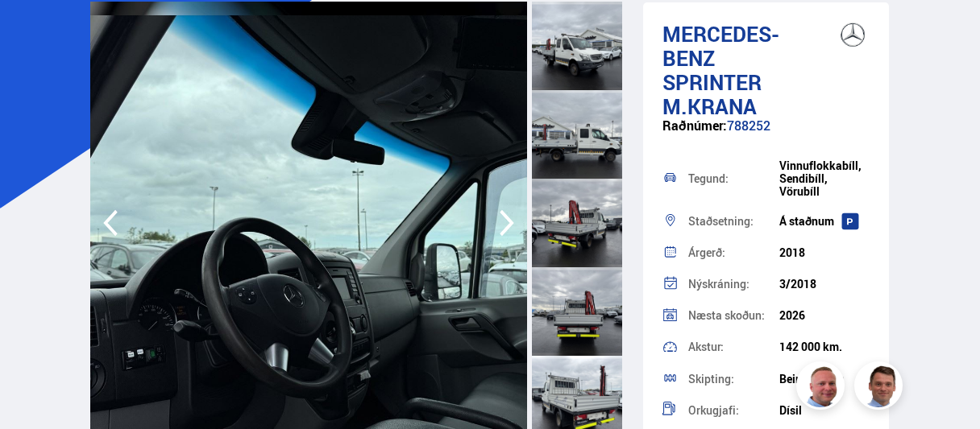 The height and width of the screenshot is (429, 980). Describe the element at coordinates (712, 94) in the screenshot. I see `span: Sprinter M.KRANA` at that location.